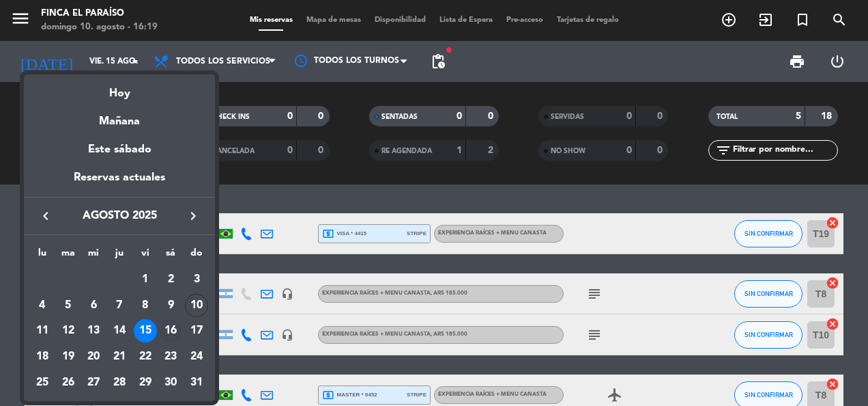  What do you see at coordinates (196, 305) in the screenshot?
I see `td: 10 de agosto de 2025` at bounding box center [196, 305].